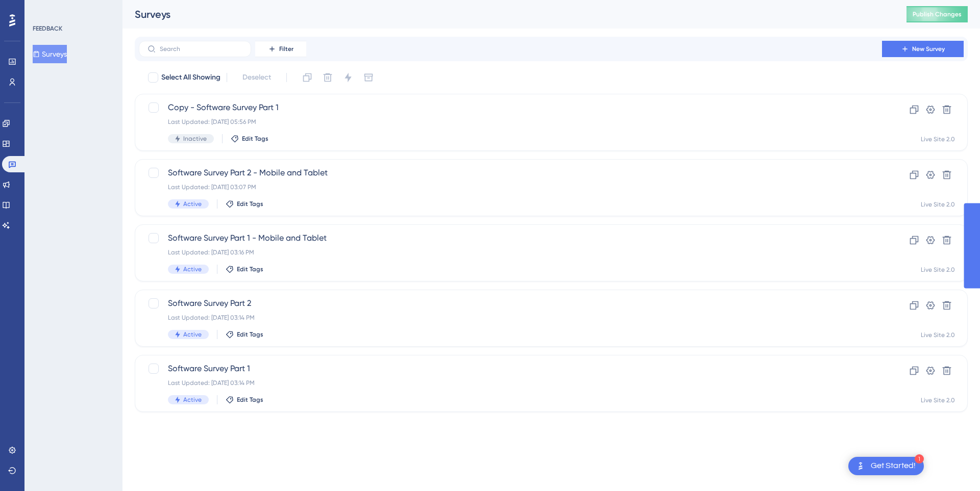 The height and width of the screenshot is (491, 980). Describe the element at coordinates (286, 49) in the screenshot. I see `span: Filter` at that location.